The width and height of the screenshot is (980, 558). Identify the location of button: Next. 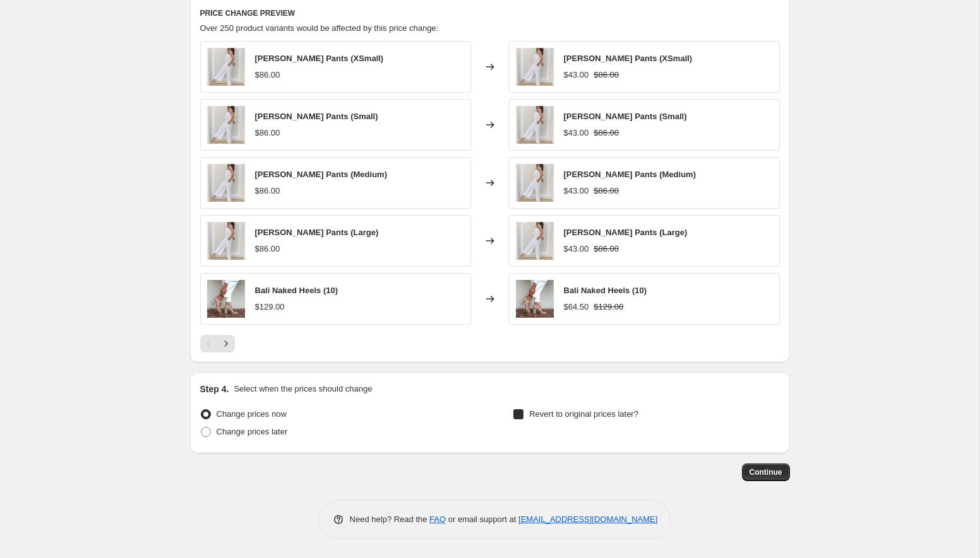
(226, 343).